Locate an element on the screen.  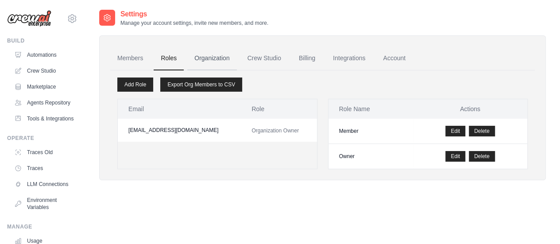
a: Account is located at coordinates (394, 58).